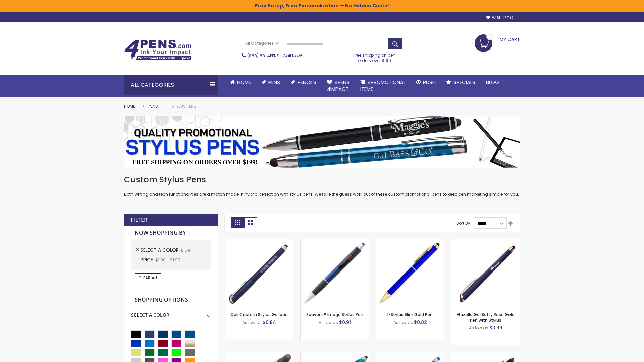 This screenshot has width=644, height=362. What do you see at coordinates (148, 278) in the screenshot?
I see `a: Clear All` at bounding box center [148, 278].